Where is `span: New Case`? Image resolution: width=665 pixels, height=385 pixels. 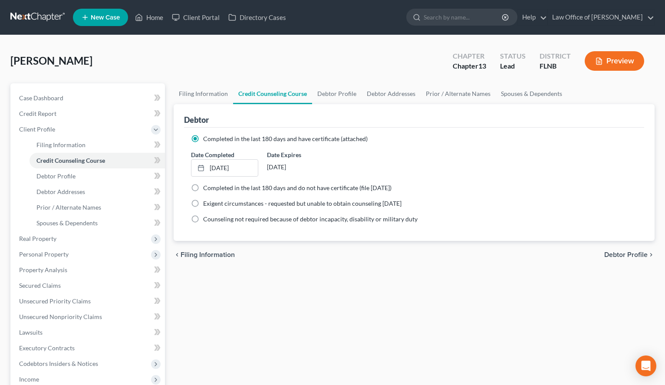
span: New Case is located at coordinates (105, 17).